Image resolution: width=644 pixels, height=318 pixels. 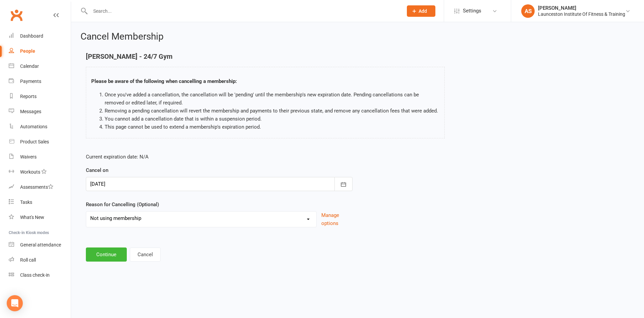 I want to click on div: Dashboard, so click(x=32, y=36).